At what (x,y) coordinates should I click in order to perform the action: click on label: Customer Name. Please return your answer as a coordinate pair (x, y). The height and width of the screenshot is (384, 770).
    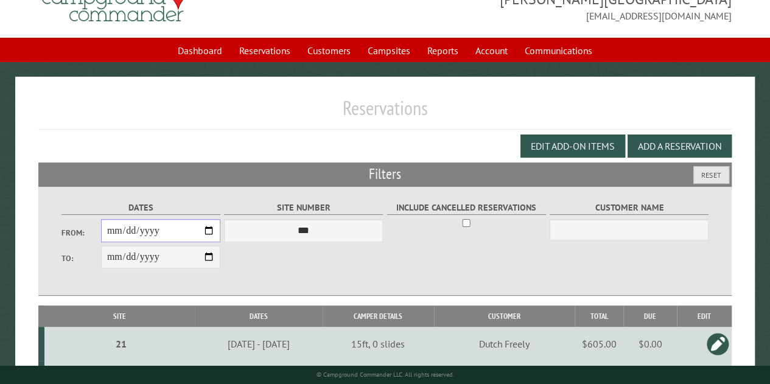
    Looking at the image, I should click on (628, 207).